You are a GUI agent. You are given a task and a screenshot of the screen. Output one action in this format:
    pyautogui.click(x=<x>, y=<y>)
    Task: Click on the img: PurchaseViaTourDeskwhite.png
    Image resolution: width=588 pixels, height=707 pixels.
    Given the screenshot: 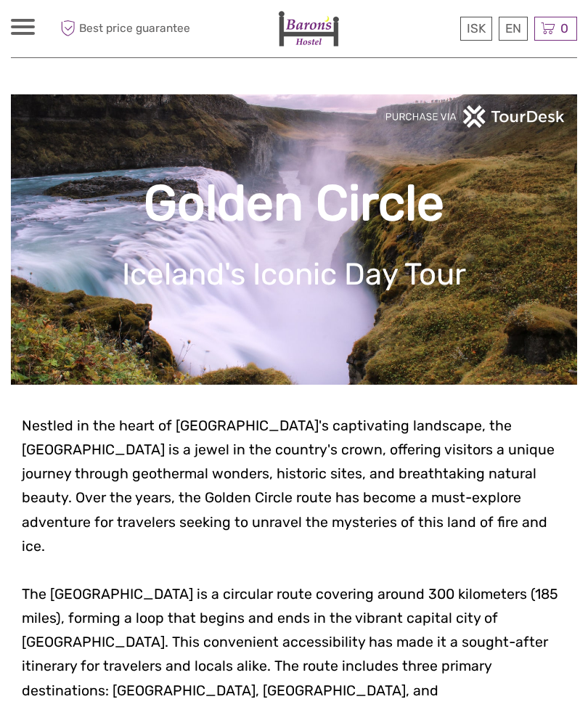 What is the action you would take?
    pyautogui.click(x=476, y=116)
    